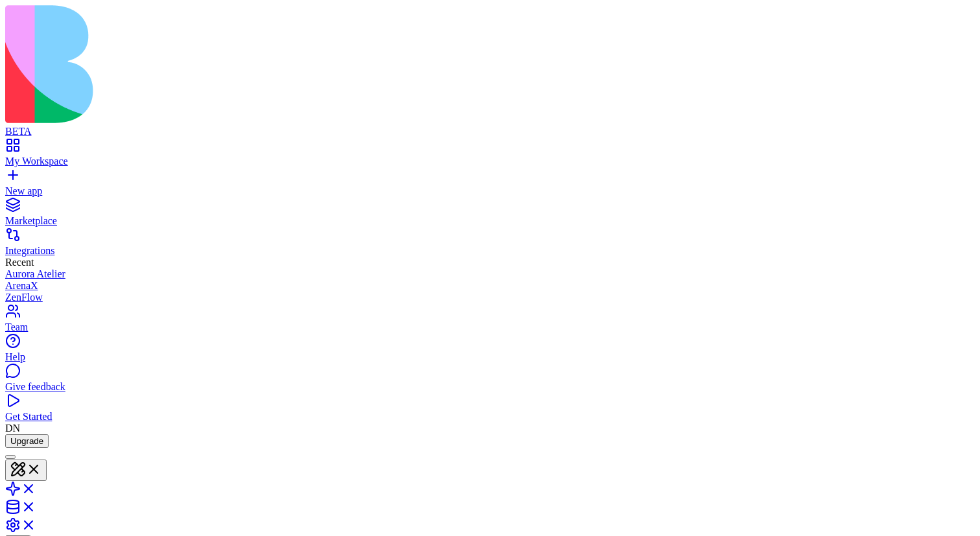 Image resolution: width=980 pixels, height=536 pixels. I want to click on div: My Workspace, so click(490, 162).